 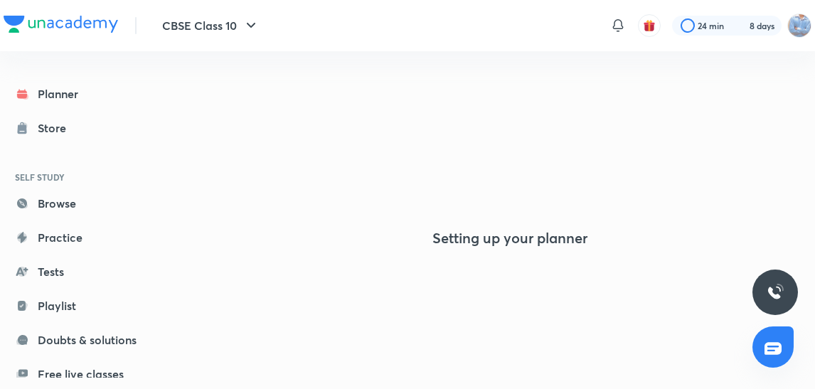 I want to click on div: Store, so click(x=56, y=128).